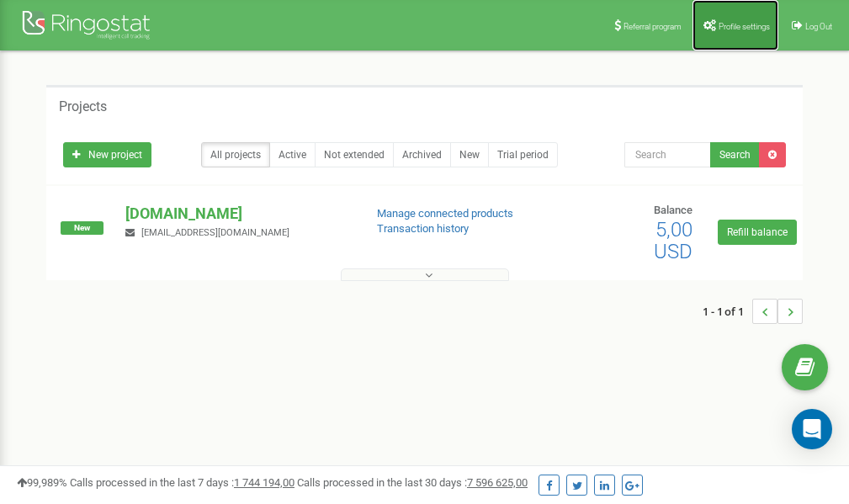 The width and height of the screenshot is (849, 504). Describe the element at coordinates (523, 155) in the screenshot. I see `a: Trial period` at that location.